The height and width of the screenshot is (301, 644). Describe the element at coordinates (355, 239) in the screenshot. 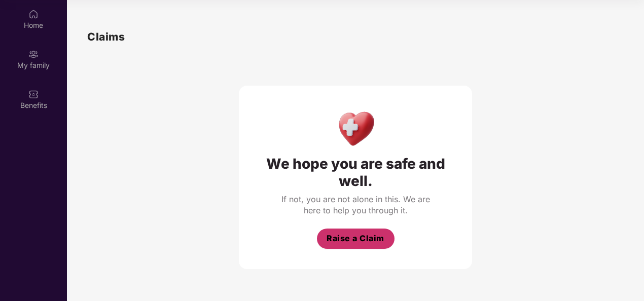

I see `button: Raise a Claim` at that location.